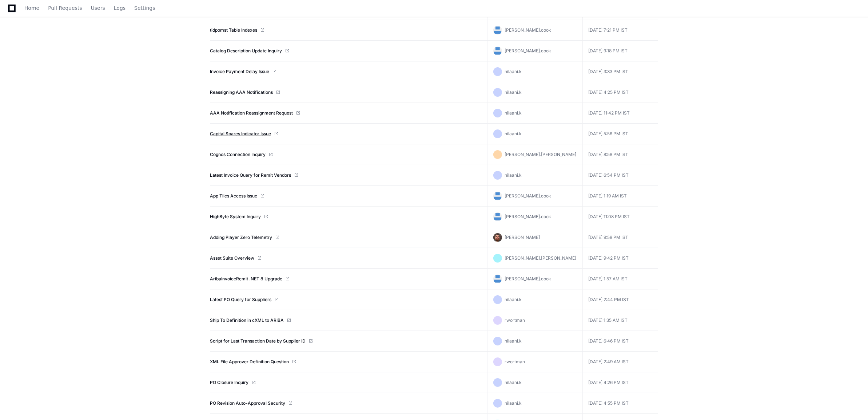 The height and width of the screenshot is (420, 868). What do you see at coordinates (247, 321) in the screenshot?
I see `a: Ship To Definition in cXML to ARIBA` at bounding box center [247, 321].